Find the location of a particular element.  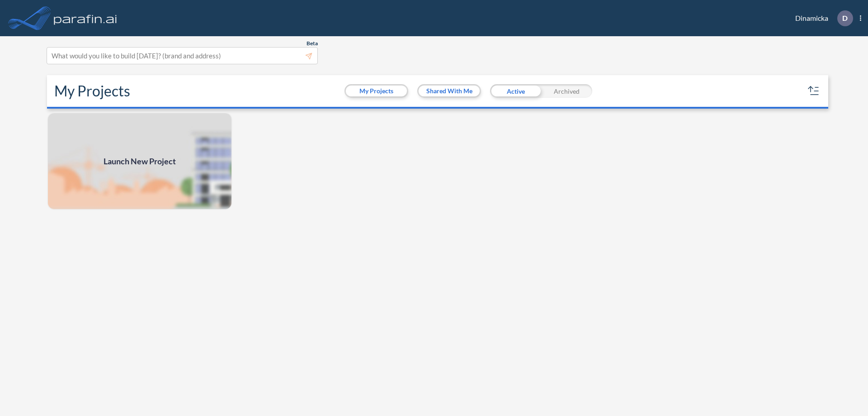

h2: My Projects is located at coordinates (92, 91).